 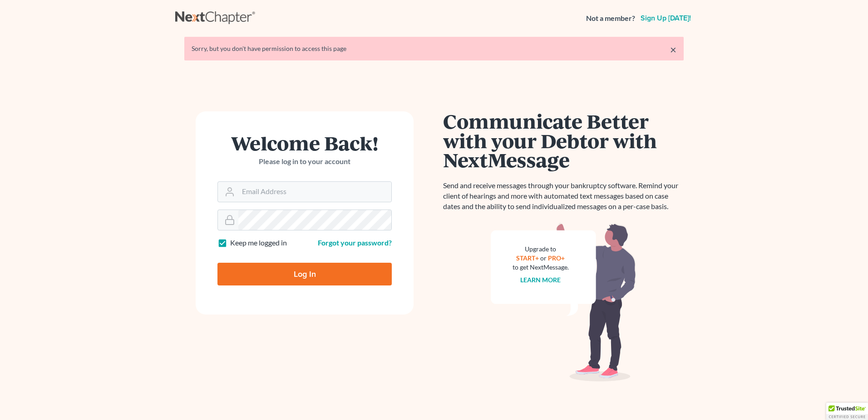 I want to click on input: Log In, so click(x=305, y=274).